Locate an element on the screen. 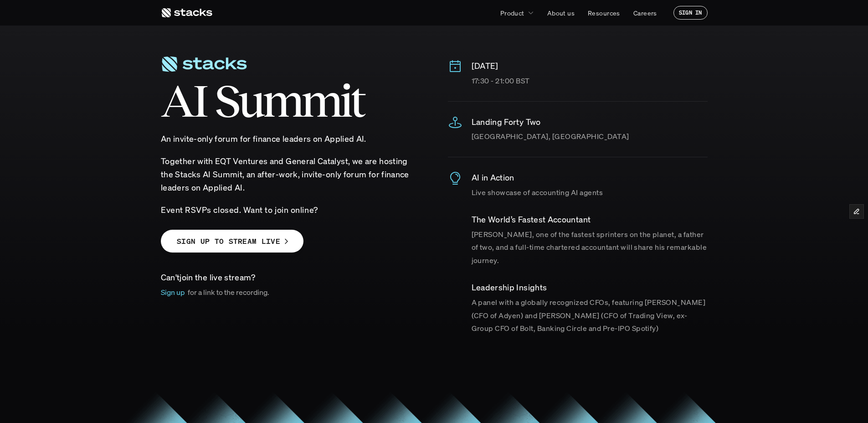  span: S is located at coordinates (226, 101).